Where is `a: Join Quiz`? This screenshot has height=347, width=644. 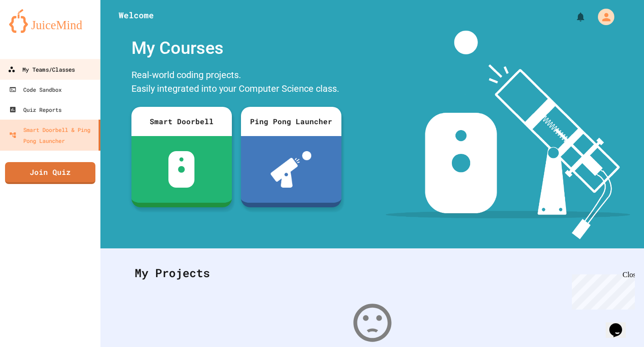
a: Join Quiz is located at coordinates (50, 173).